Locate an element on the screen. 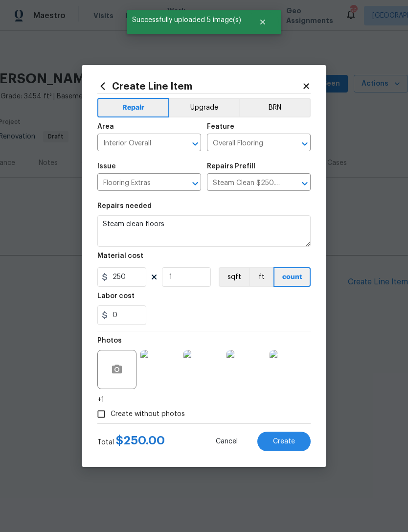 This screenshot has height=532, width=408. span: Successfully uploaded 5 image(s) is located at coordinates (186, 20).